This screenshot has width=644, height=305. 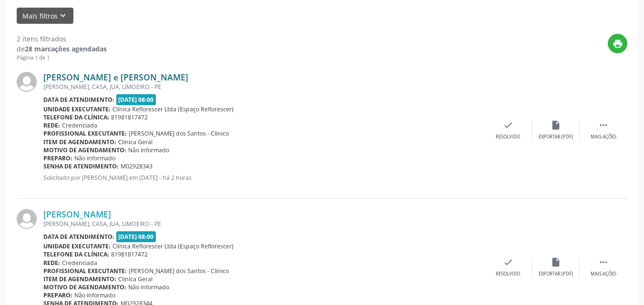 What do you see at coordinates (137, 166) in the screenshot?
I see `span: M02928343` at bounding box center [137, 166].